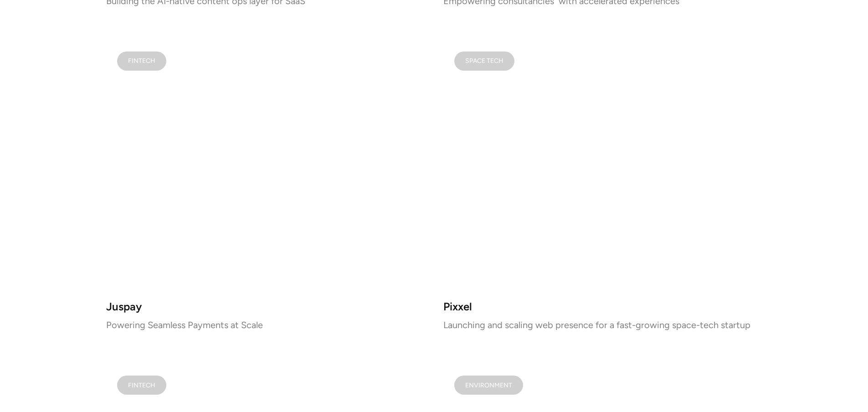 This screenshot has width=868, height=412. What do you see at coordinates (488, 385) in the screenshot?
I see `div: ENVIRONMENT` at bounding box center [488, 385].